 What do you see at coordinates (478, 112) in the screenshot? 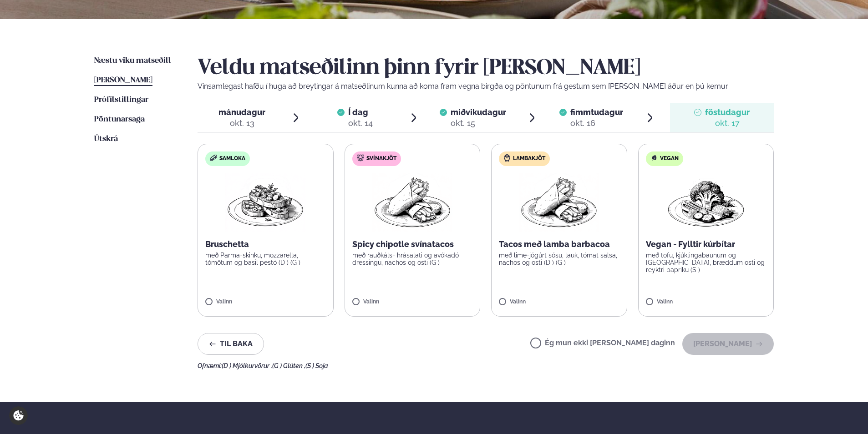
I see `span: miðvikudagur` at bounding box center [478, 112].